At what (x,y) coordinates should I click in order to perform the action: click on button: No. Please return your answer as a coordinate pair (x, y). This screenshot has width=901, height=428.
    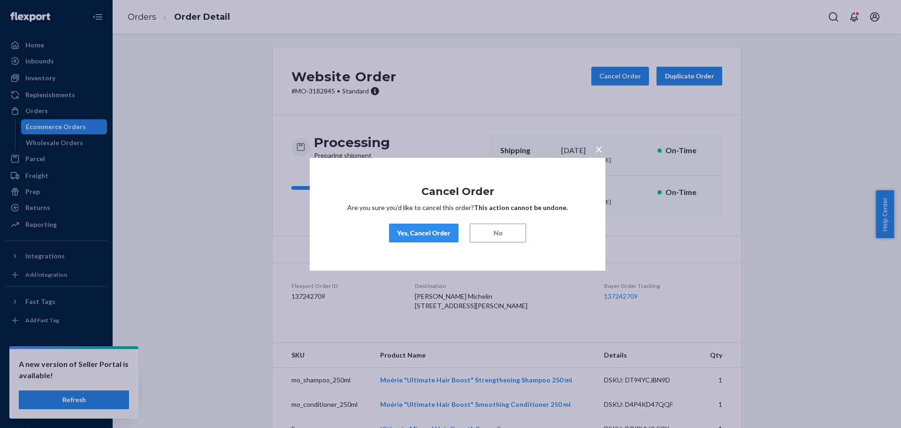
    Looking at the image, I should click on (498, 233).